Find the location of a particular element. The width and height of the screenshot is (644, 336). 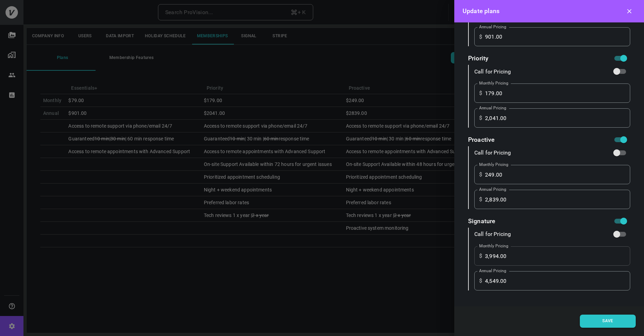

div: Priority is located at coordinates (478, 58).